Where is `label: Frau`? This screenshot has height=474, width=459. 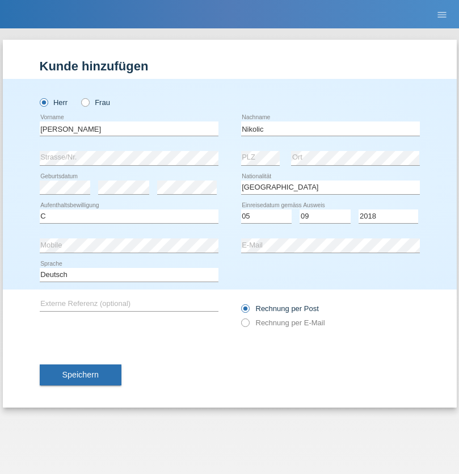 label: Frau is located at coordinates (95, 102).